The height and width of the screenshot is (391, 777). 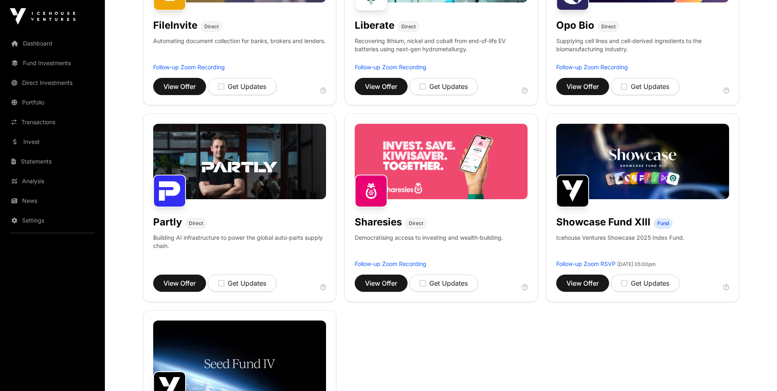 What do you see at coordinates (168, 222) in the screenshot?
I see `h1: Partly` at bounding box center [168, 222].